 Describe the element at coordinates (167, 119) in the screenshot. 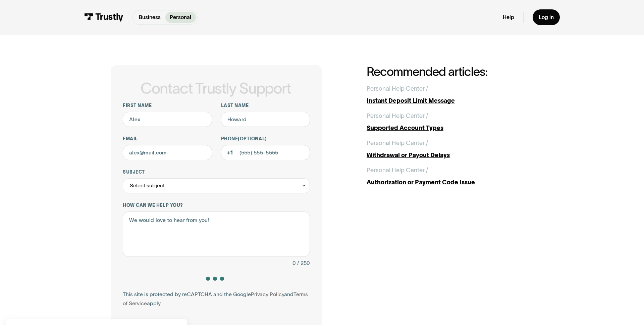

I see `input: Alex` at that location.